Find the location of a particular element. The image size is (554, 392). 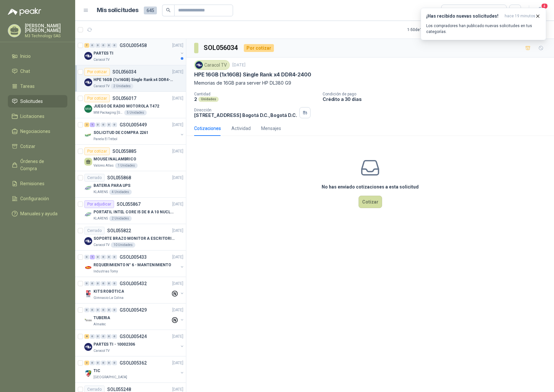

p: Industrias Tomy is located at coordinates (105, 271).